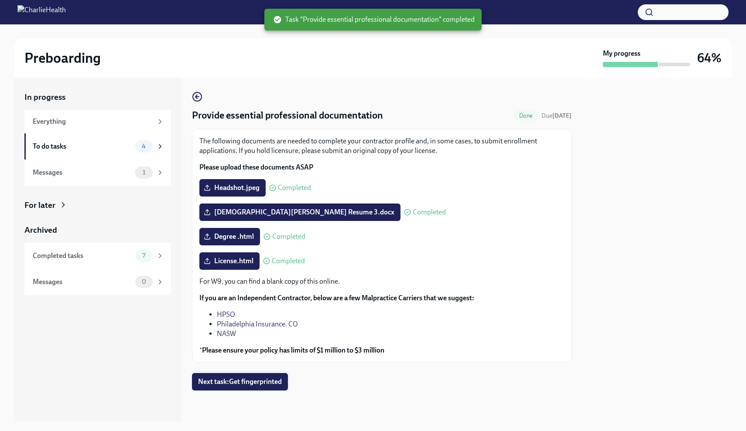 The height and width of the screenshot is (431, 746). Describe the element at coordinates (526, 116) in the screenshot. I see `span: Done` at that location.